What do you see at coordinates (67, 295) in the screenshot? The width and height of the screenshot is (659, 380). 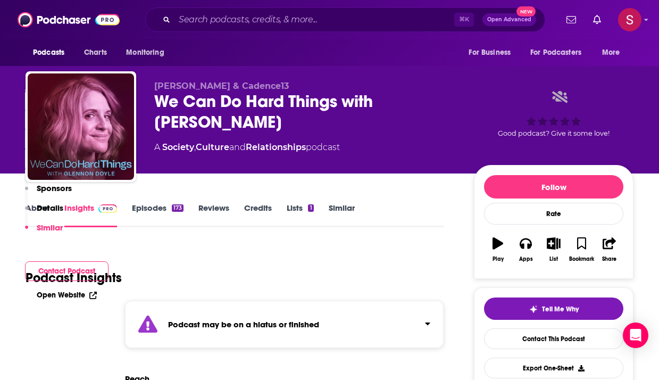 I see `a: Open Website` at bounding box center [67, 295].